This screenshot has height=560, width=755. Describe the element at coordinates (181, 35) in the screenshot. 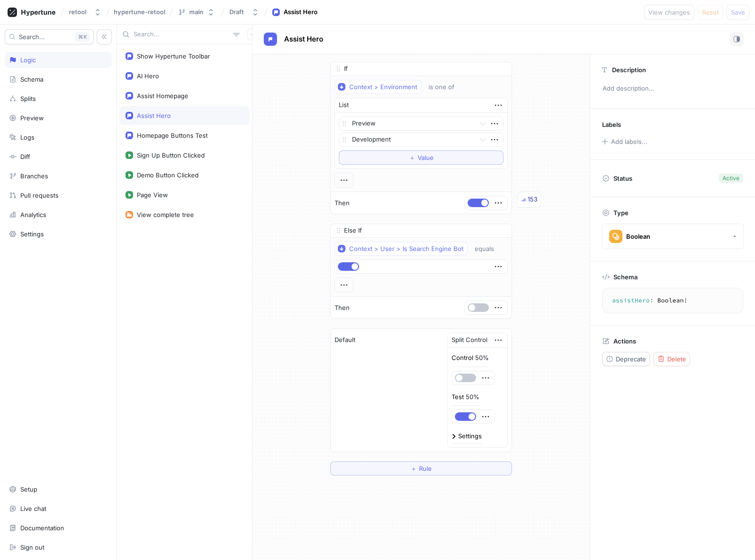

I see `input: Search...` at that location.